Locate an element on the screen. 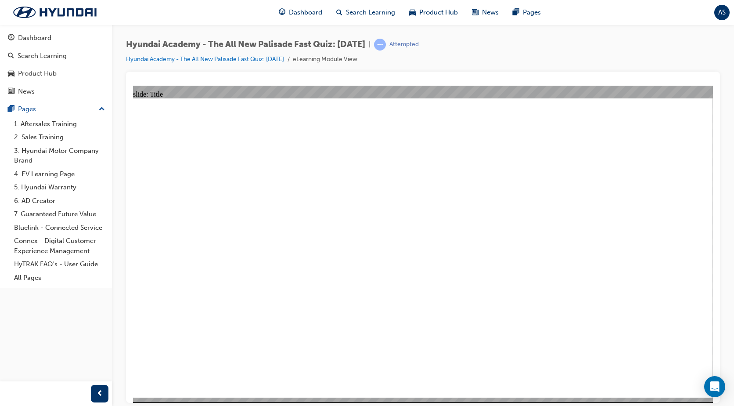  li: eLearning Module View is located at coordinates (325, 59).